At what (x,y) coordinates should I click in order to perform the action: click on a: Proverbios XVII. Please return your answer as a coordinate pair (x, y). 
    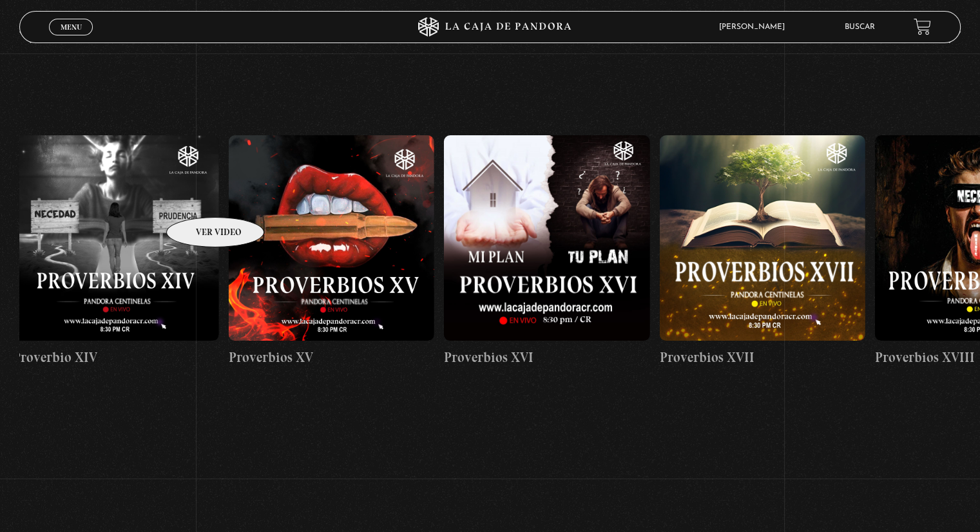
    Looking at the image, I should click on (762, 251).